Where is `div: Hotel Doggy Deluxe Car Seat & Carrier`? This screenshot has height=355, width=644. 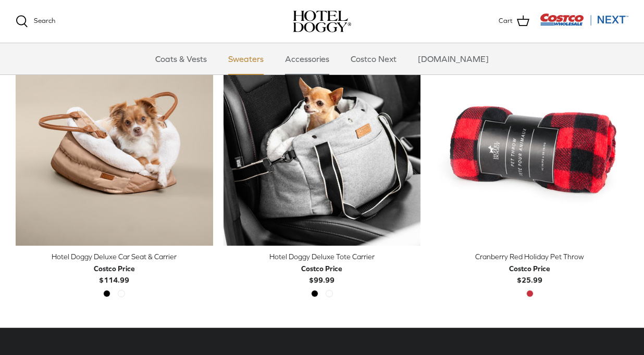
div: Hotel Doggy Deluxe Car Seat & Carrier is located at coordinates (114, 257).